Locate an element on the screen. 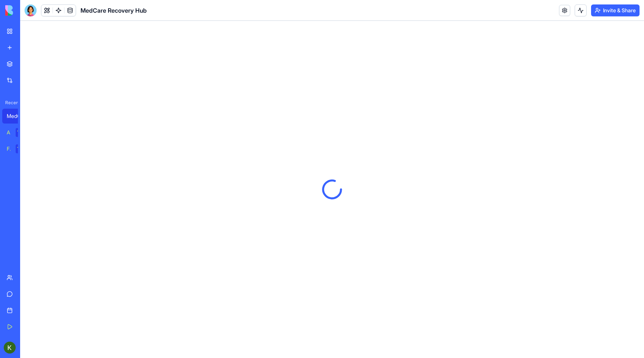  a: AI Logo GeneratorTRY is located at coordinates (17, 133).